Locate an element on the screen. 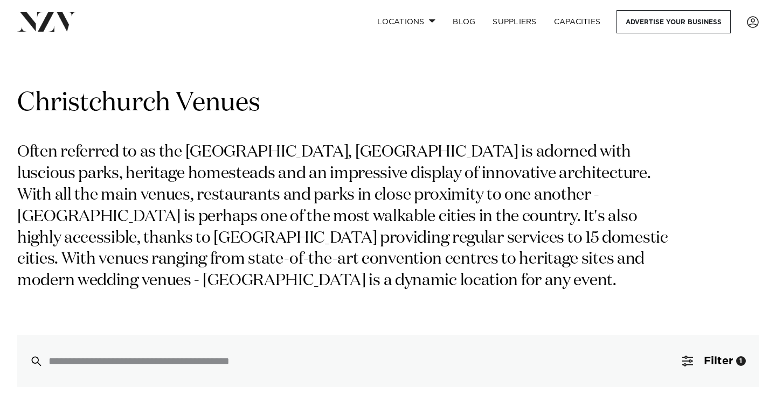 The image size is (776, 396). div: 1 is located at coordinates (741, 361).